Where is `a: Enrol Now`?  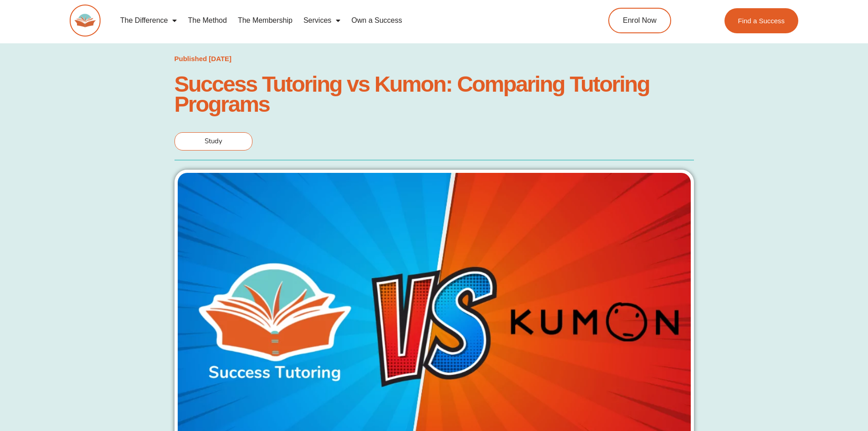
a: Enrol Now is located at coordinates (640, 21).